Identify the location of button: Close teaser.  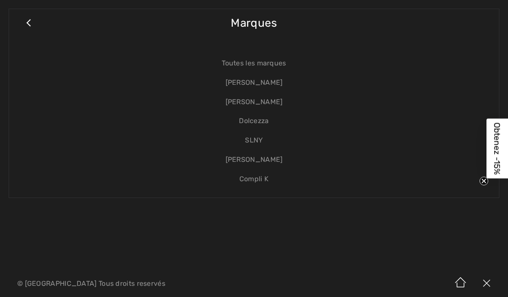
(484, 181).